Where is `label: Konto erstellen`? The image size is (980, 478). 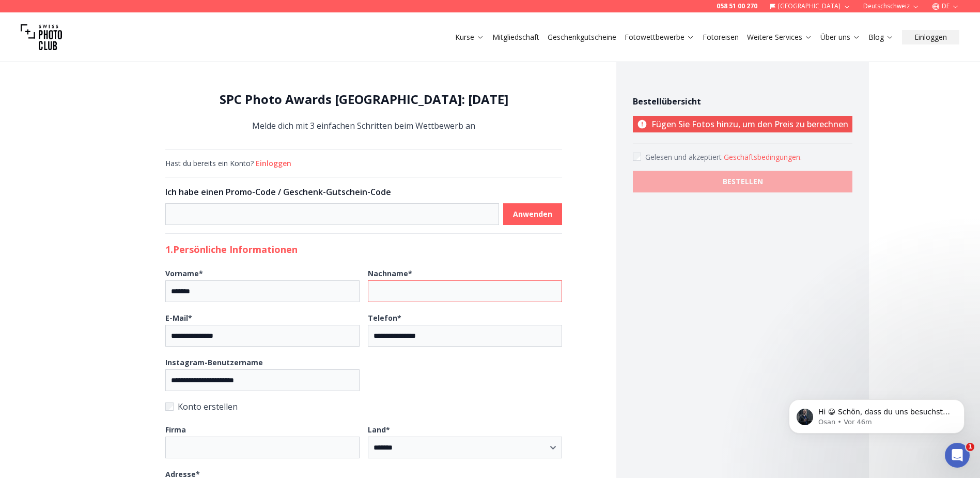 label: Konto erstellen is located at coordinates (364, 406).